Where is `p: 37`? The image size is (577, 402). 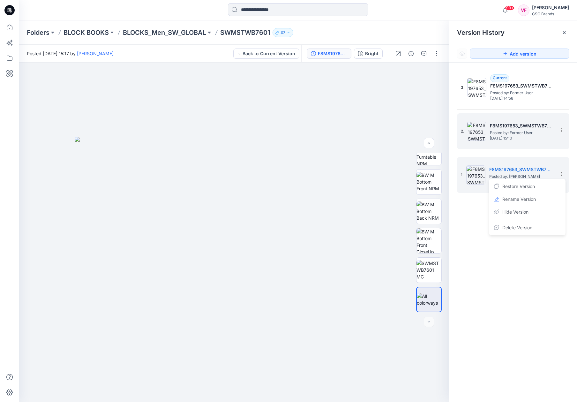 p: 37 is located at coordinates (283, 33).